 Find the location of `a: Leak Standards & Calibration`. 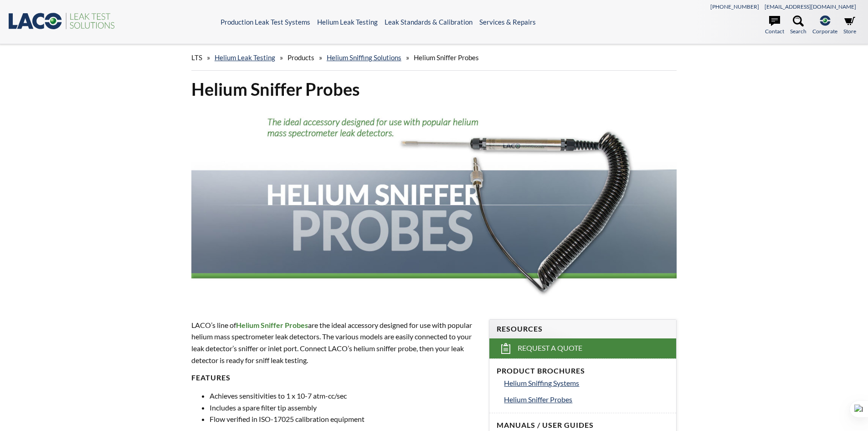

a: Leak Standards & Calibration is located at coordinates (428, 22).